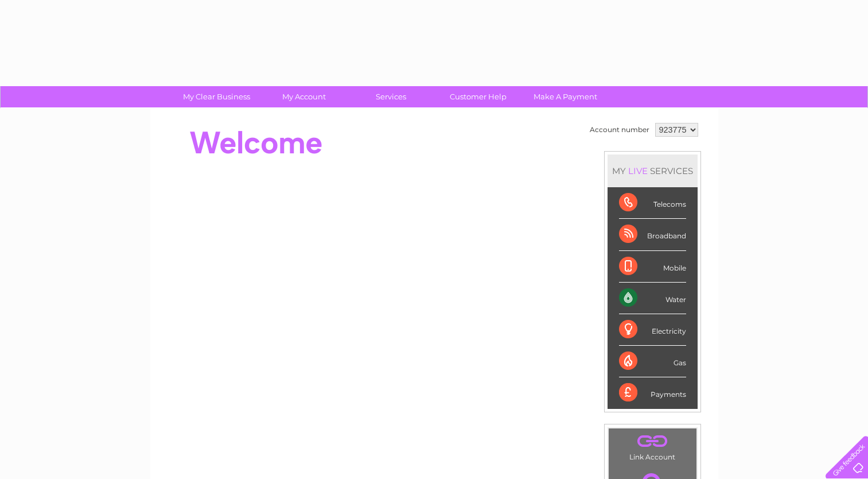  Describe the element at coordinates (652, 445) in the screenshot. I see `td: Link Account` at that location.